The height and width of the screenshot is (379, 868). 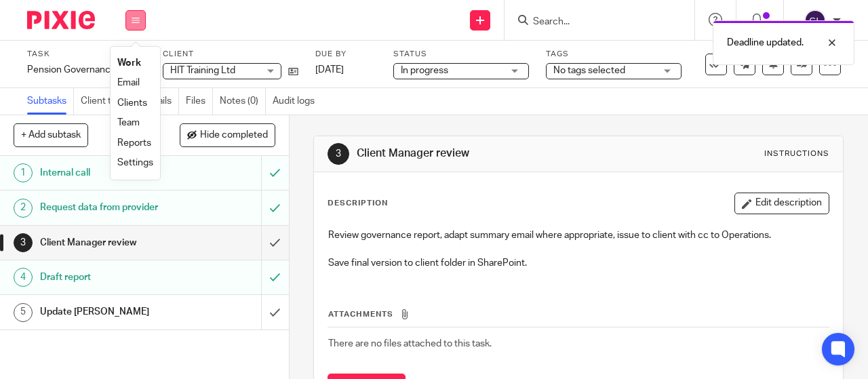 I want to click on span: Hide completed, so click(x=234, y=135).